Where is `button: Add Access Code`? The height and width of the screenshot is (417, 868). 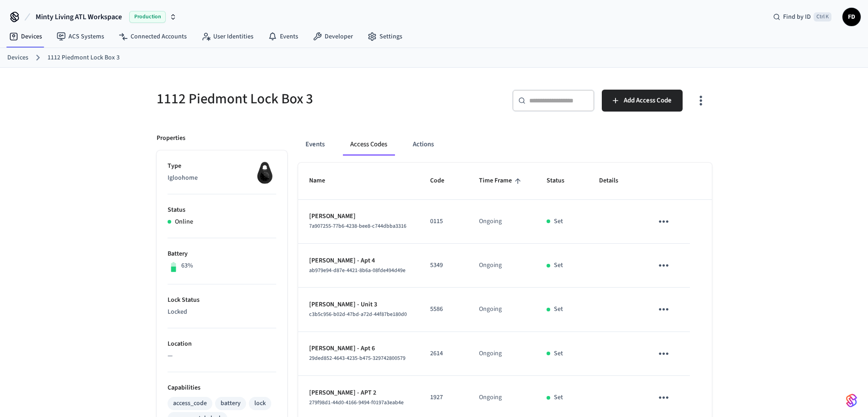 button: Add Access Code is located at coordinates (642, 100).